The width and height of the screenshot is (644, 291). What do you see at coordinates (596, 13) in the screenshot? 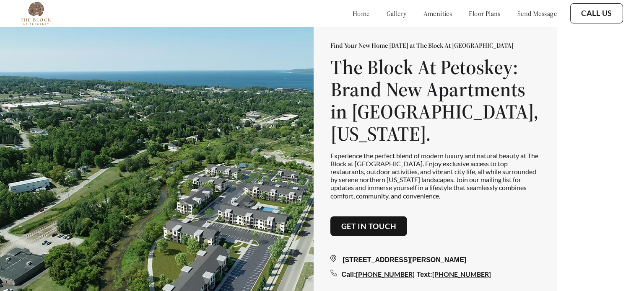
I see `a: Call Us` at bounding box center [596, 13].